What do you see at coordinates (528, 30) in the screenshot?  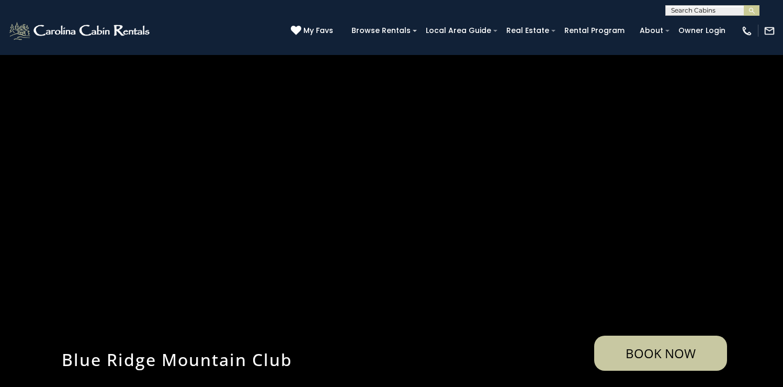 I see `a: Real Estate` at bounding box center [528, 30].